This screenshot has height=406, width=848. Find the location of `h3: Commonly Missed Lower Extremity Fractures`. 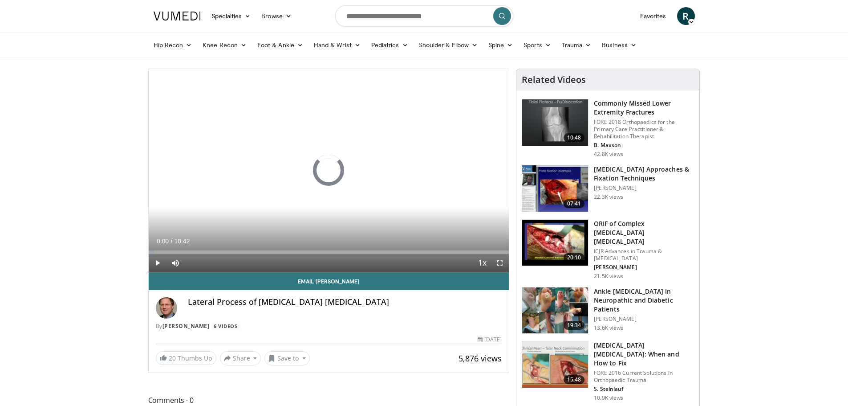

h3: Commonly Missed Lower Extremity Fractures is located at coordinates (644, 108).